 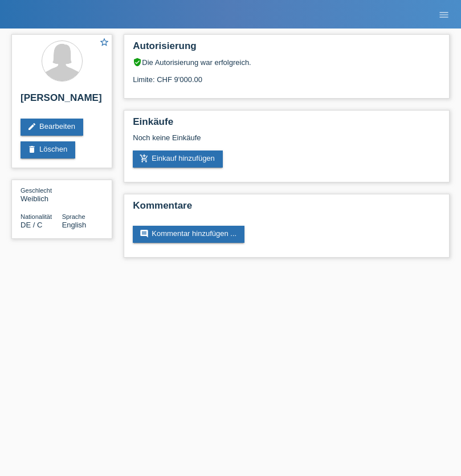 I want to click on a: star_border, so click(x=104, y=42).